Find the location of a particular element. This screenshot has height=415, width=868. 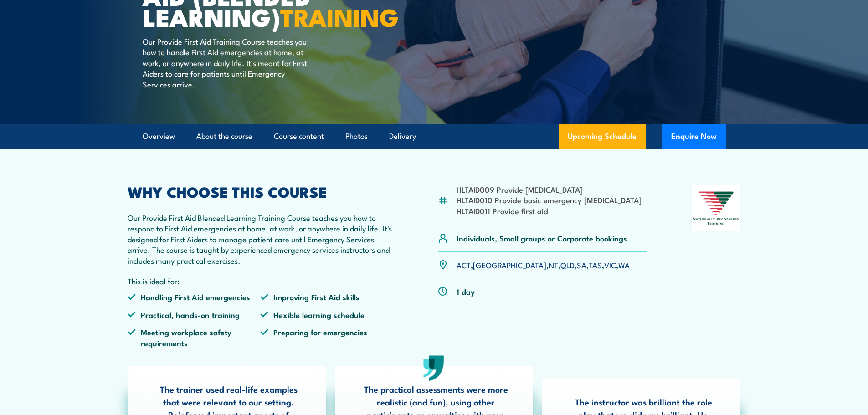

h2: WHY CHOOSE THIS COURSE is located at coordinates (260, 192).